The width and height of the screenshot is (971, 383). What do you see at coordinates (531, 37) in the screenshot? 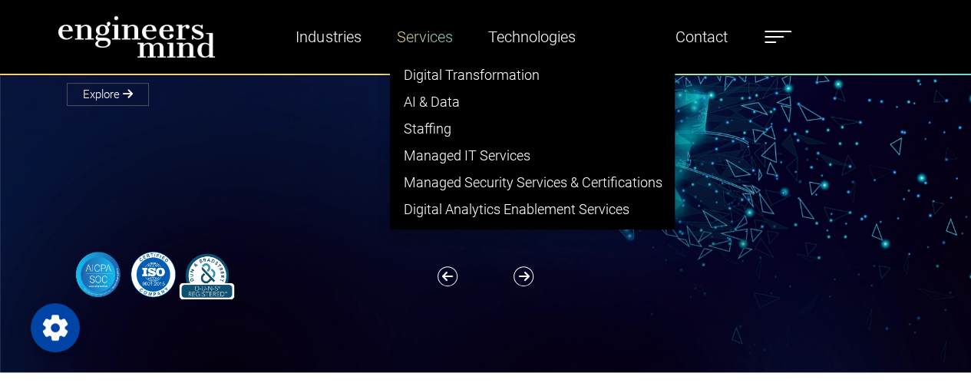
I see `a: Technologies` at bounding box center [531, 37].